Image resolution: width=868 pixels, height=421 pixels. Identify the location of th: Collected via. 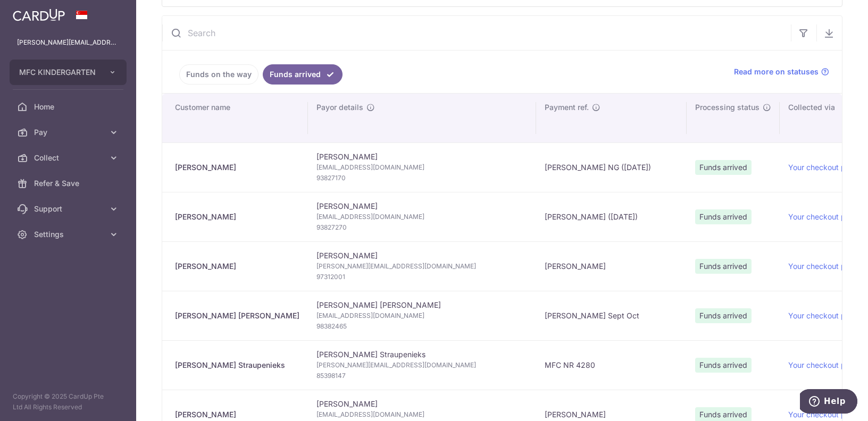
(824, 118).